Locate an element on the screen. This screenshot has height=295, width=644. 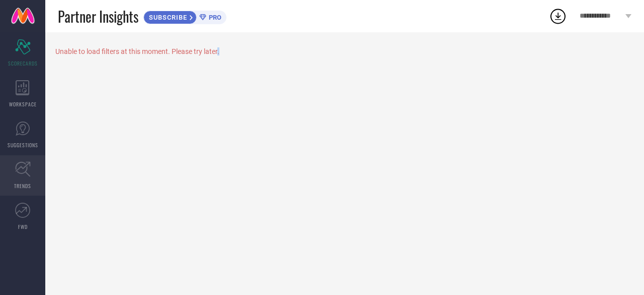
div: Unable to load filters at this moment. Please try later. is located at coordinates (344, 52).